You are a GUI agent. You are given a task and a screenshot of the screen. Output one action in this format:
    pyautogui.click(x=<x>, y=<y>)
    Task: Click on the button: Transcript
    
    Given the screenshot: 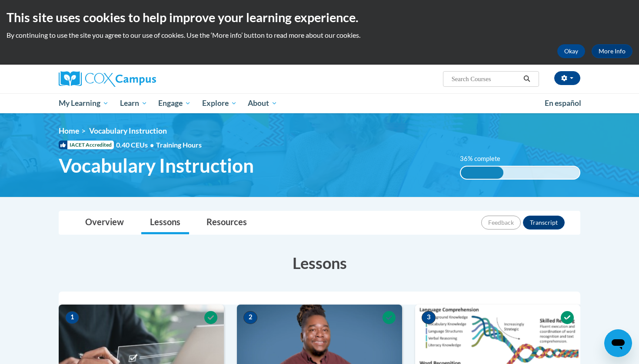 What is the action you would take?
    pyautogui.click(x=543, y=223)
    